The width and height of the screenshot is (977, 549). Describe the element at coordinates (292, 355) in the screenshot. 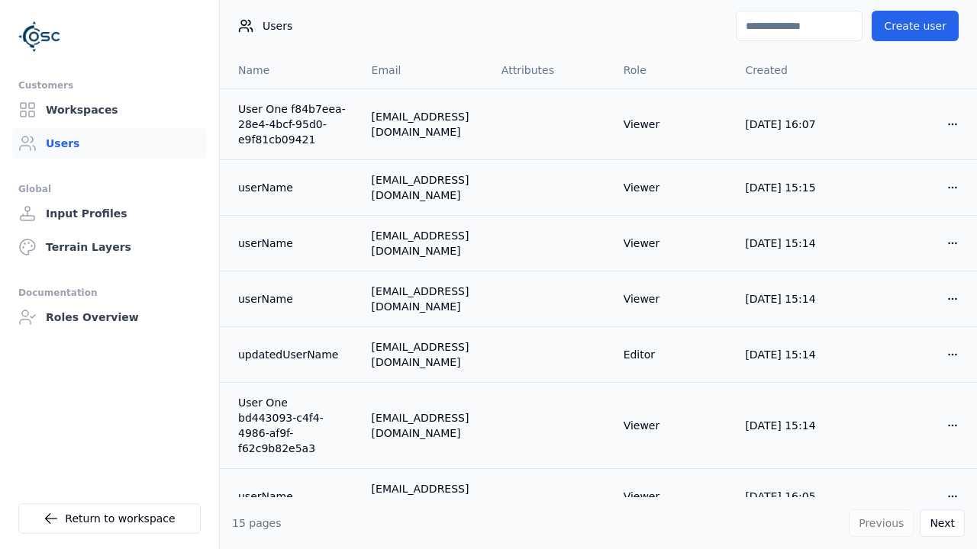

I see `div: updatedUserName` at that location.